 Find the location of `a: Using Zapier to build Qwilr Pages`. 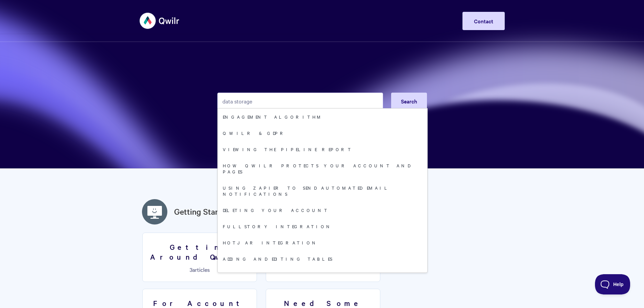

a: Using Zapier to build Qwilr Pages is located at coordinates (323, 275).